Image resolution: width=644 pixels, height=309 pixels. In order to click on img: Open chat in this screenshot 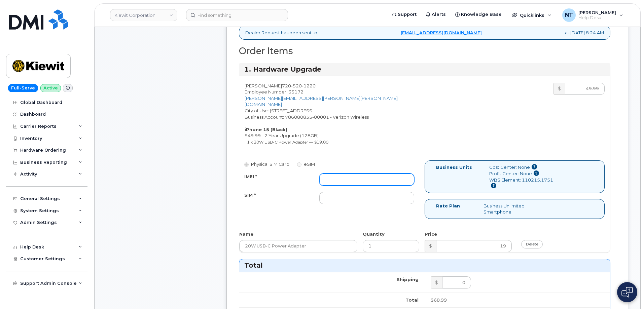, I will do `click(627, 292)`.